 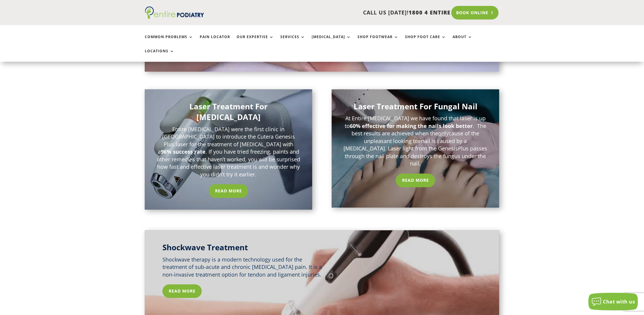 I want to click on img: logo (1), so click(x=174, y=13).